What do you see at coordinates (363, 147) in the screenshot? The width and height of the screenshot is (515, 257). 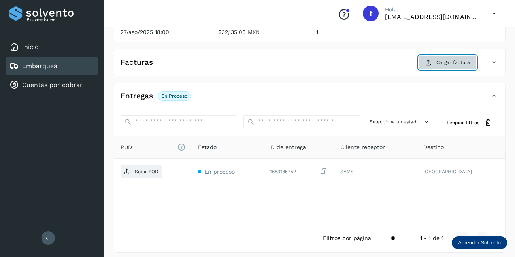 I see `span: Cliente receptor` at bounding box center [363, 147].